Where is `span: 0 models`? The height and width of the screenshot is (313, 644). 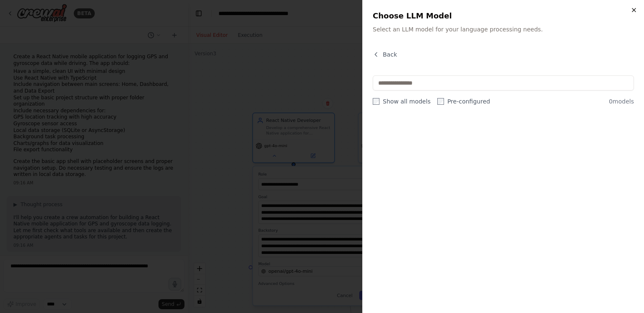 span: 0 models is located at coordinates (621, 102).